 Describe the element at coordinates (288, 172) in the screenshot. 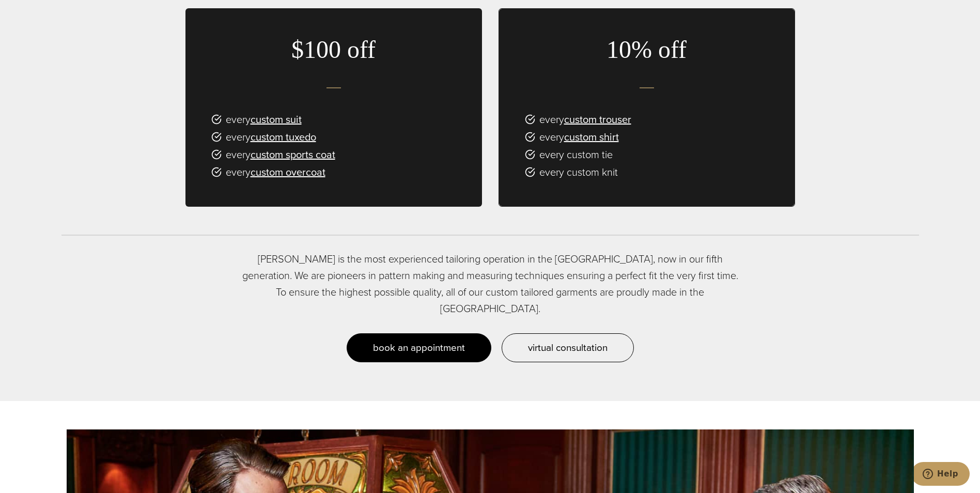

I see `a: custom overcoat` at that location.